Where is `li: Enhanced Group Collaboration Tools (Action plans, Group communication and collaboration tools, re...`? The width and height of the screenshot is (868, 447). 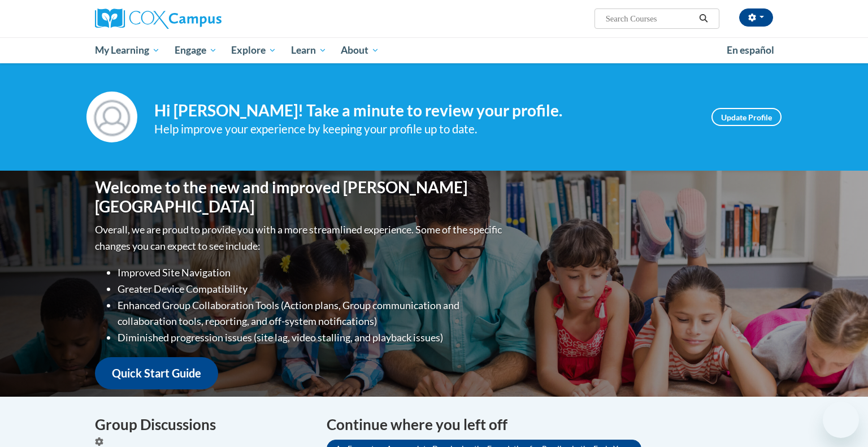 li: Enhanced Group Collaboration Tools (Action plans, Group communication and collaboration tools, re... is located at coordinates (311, 314).